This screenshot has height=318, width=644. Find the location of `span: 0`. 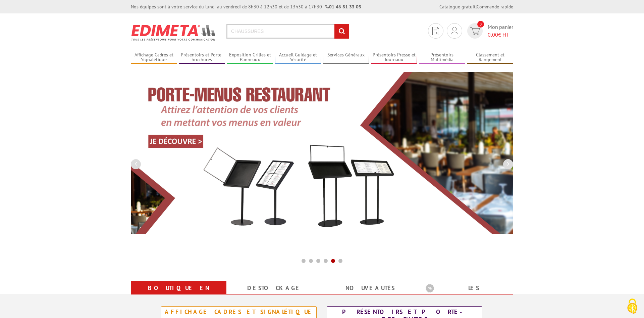

span: 0 is located at coordinates (481, 24).